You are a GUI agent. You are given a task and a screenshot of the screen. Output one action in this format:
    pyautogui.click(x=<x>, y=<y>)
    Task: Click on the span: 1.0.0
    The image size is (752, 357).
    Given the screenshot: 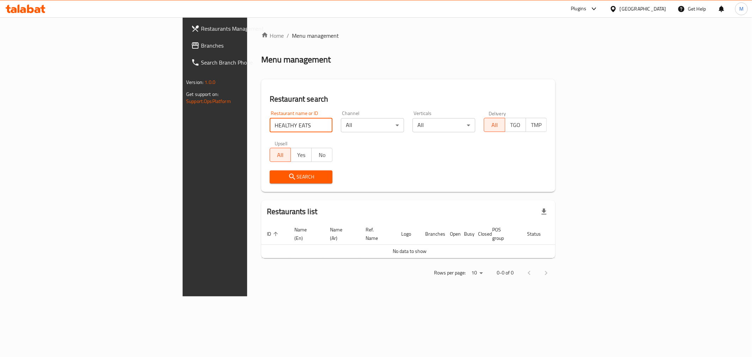 What is the action you would take?
    pyautogui.click(x=210, y=82)
    